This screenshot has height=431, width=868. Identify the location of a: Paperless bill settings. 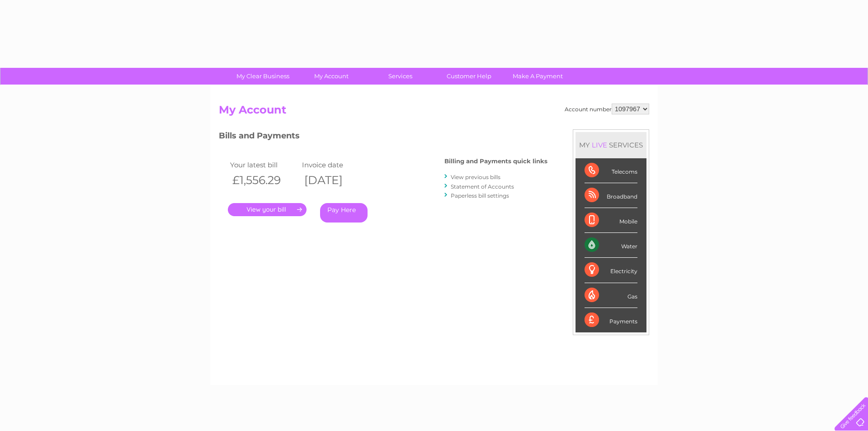
(480, 195).